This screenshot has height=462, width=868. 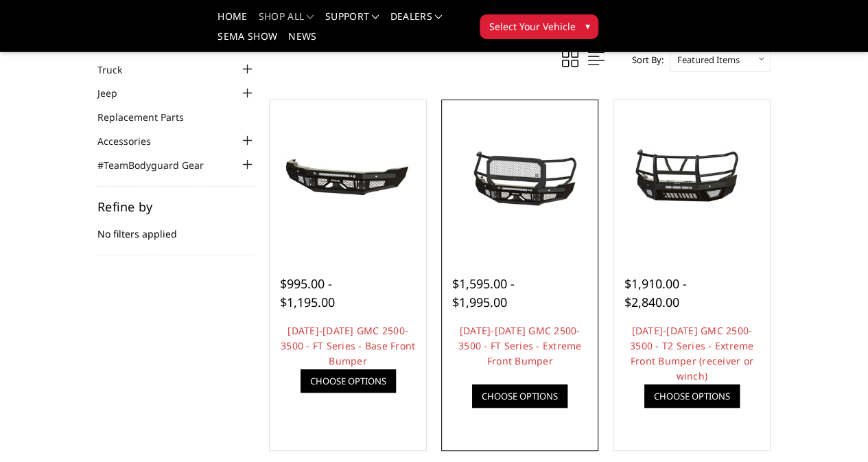 I want to click on a: News, so click(x=302, y=41).